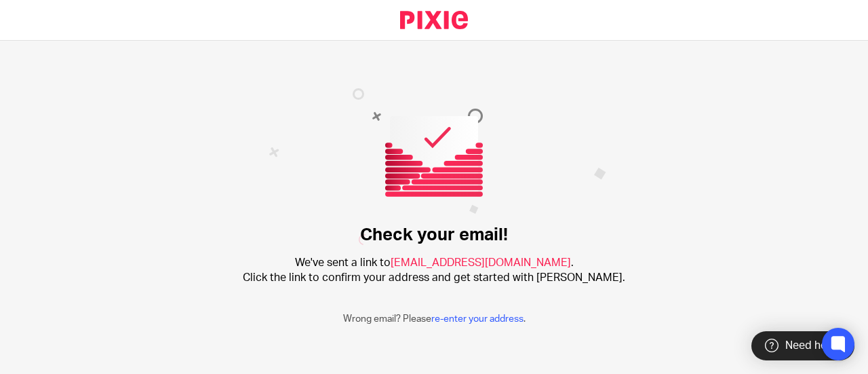 The width and height of the screenshot is (868, 374). I want to click on a: re-enter your address, so click(478, 319).